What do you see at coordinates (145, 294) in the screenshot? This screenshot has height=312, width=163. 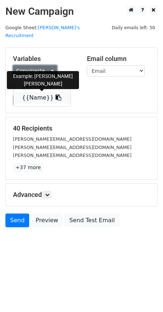 I see `div: Chat Widget` at bounding box center [145, 294].